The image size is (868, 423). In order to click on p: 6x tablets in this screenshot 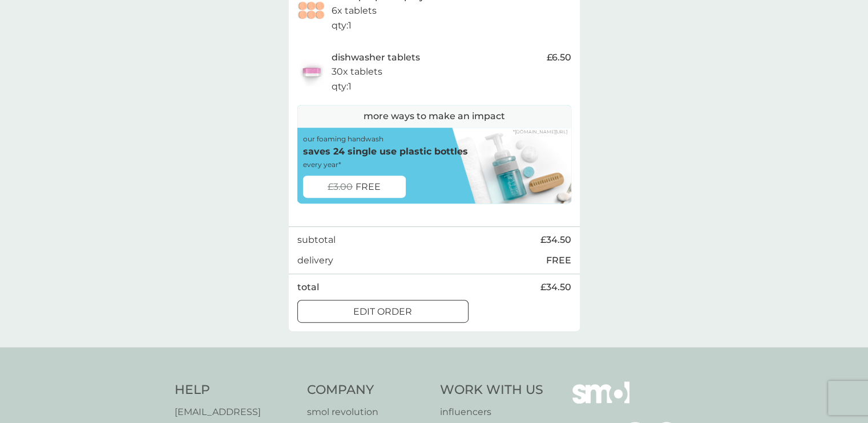, I will do `click(354, 11)`.